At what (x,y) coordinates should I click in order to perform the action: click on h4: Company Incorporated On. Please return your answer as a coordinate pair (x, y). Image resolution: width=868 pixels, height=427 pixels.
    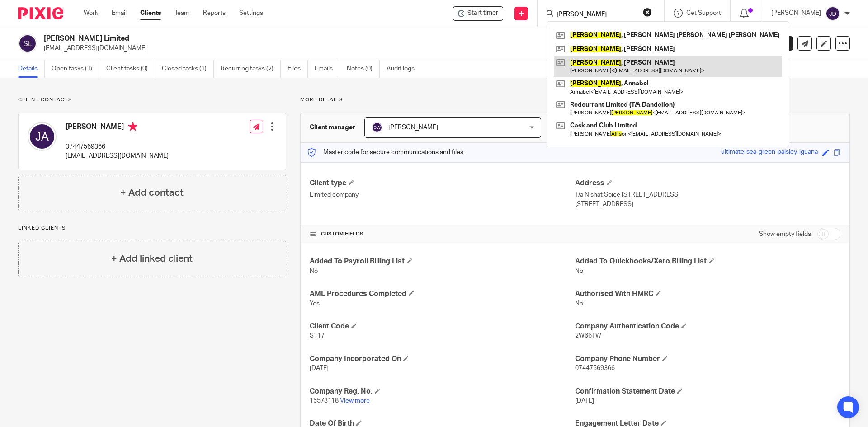
    Looking at the image, I should click on (442, 358).